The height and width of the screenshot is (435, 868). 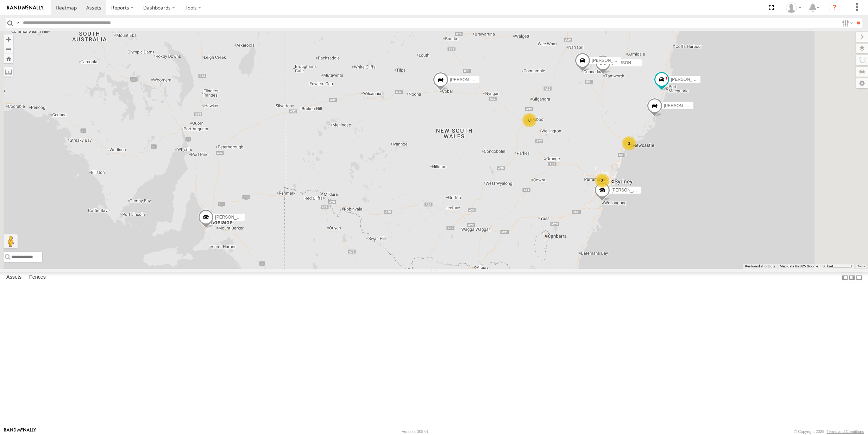 What do you see at coordinates (18, 23) in the screenshot?
I see `label: Search Query` at bounding box center [18, 23].